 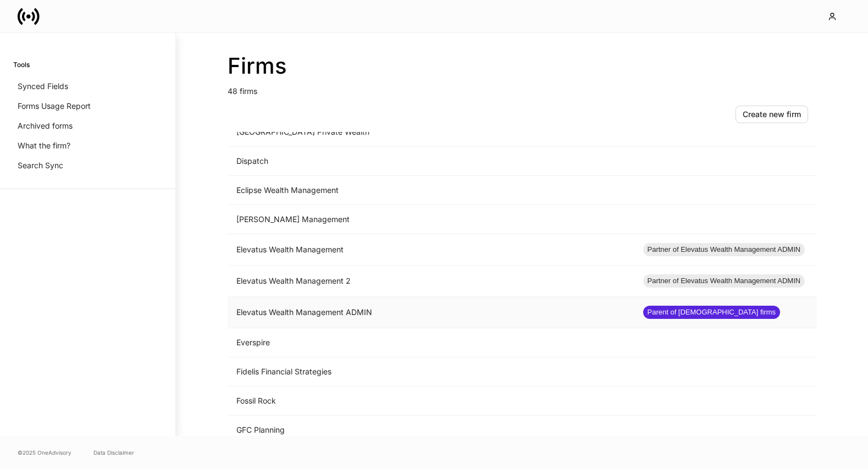 I want to click on a: Synced Fields, so click(x=88, y=87).